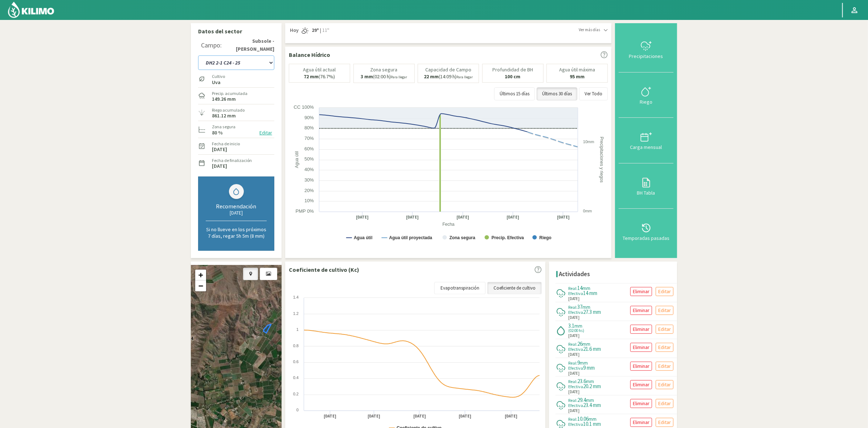  What do you see at coordinates (31, 10) in the screenshot?
I see `img: Kilimo` at bounding box center [31, 10].